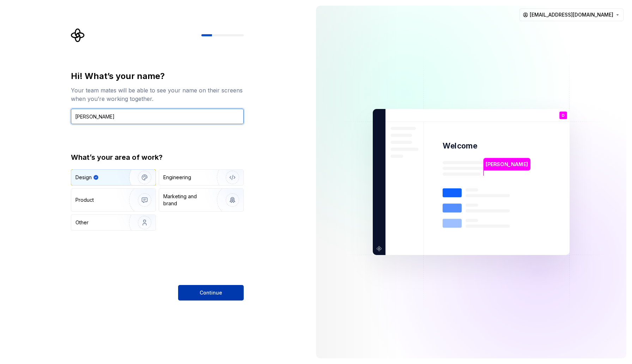 The width and height of the screenshot is (632, 364). What do you see at coordinates (211, 293) in the screenshot?
I see `button: Continue` at bounding box center [211, 293].